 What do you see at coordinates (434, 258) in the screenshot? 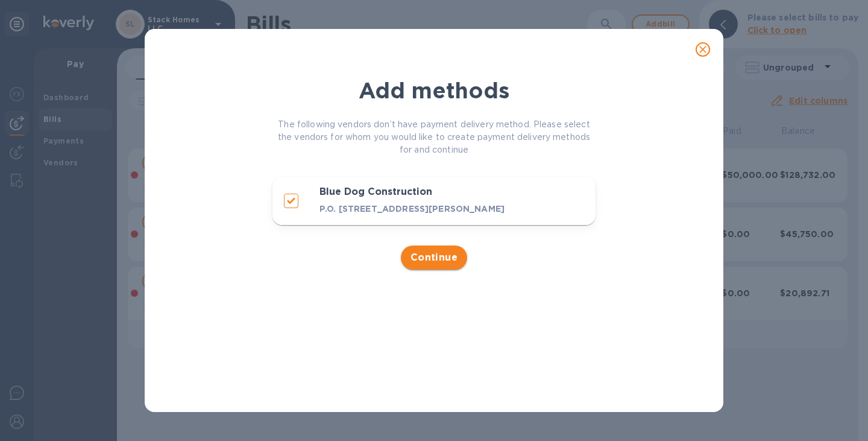
I see `button: Continue` at bounding box center [434, 258].